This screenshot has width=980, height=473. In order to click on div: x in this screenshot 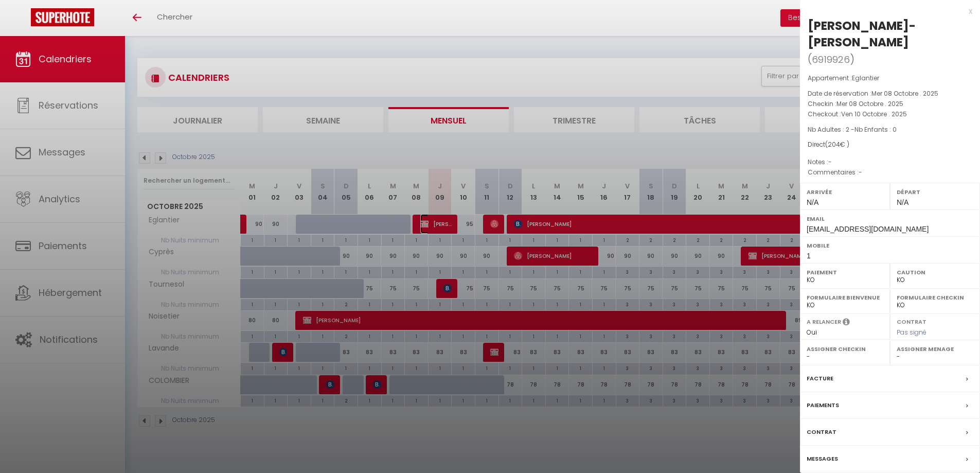, I will do `click(886, 11)`.